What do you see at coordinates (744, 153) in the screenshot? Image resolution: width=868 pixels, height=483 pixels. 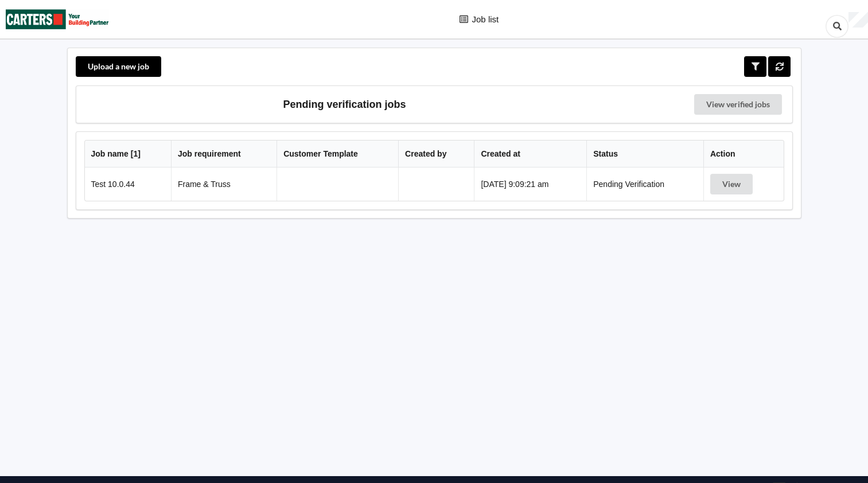 I see `th: Action` at bounding box center [744, 153].